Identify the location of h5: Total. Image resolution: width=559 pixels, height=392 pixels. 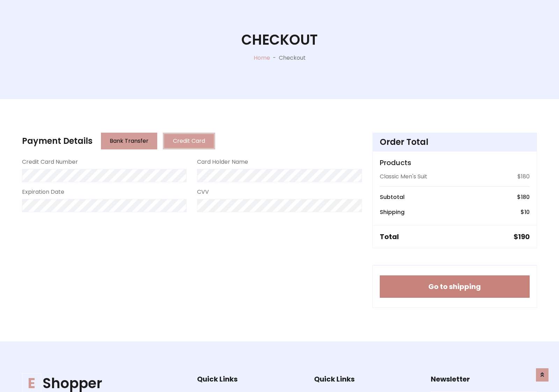
(389, 237).